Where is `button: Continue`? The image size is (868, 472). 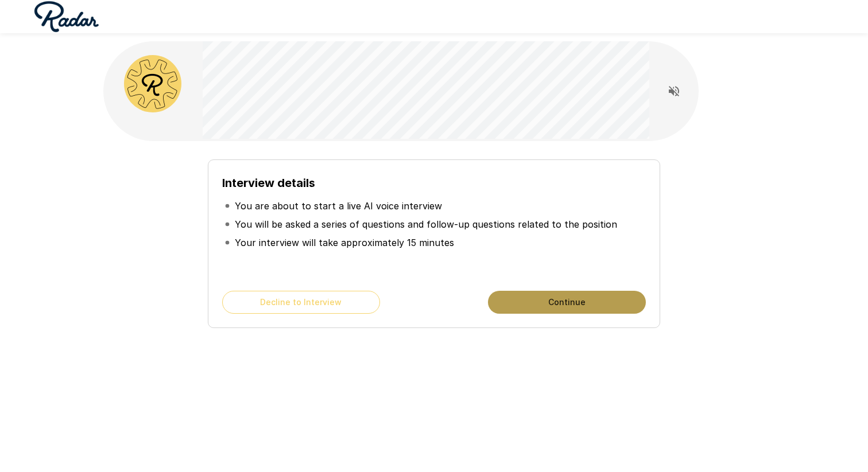 button: Continue is located at coordinates (567, 303).